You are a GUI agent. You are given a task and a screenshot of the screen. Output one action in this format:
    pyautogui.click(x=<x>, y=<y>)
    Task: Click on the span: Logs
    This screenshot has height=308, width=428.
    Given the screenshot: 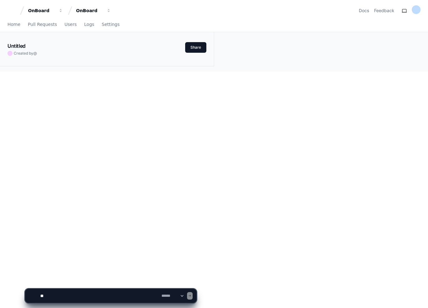 What is the action you would take?
    pyautogui.click(x=89, y=24)
    